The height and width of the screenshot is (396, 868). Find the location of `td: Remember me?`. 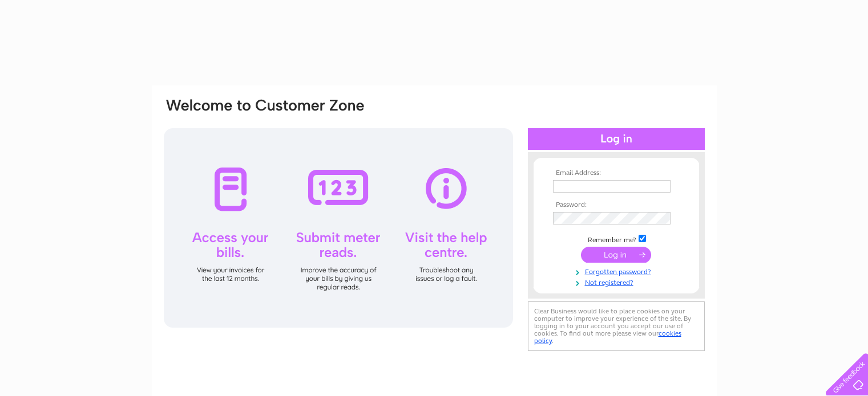

td: Remember me? is located at coordinates (616, 239).